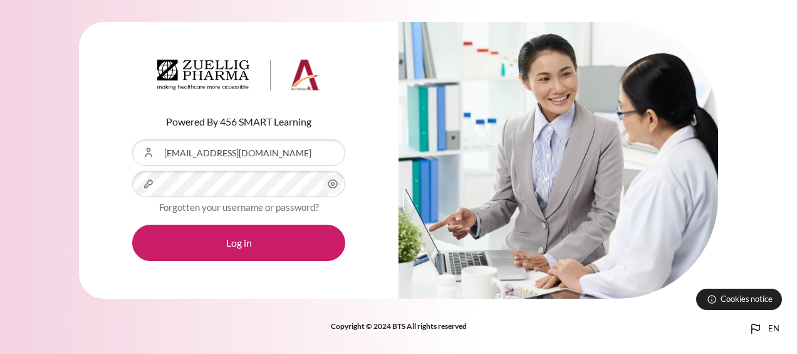 This screenshot has height=354, width=797. Describe the element at coordinates (239, 207) in the screenshot. I see `a: Forgotten your username or password?` at that location.